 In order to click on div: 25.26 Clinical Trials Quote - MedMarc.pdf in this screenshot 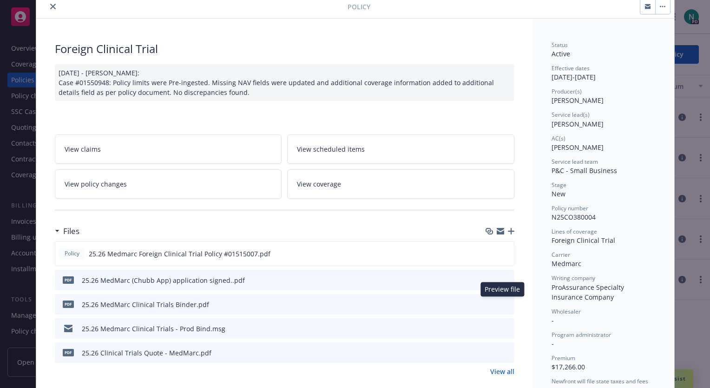, I will do `click(146, 352)`.